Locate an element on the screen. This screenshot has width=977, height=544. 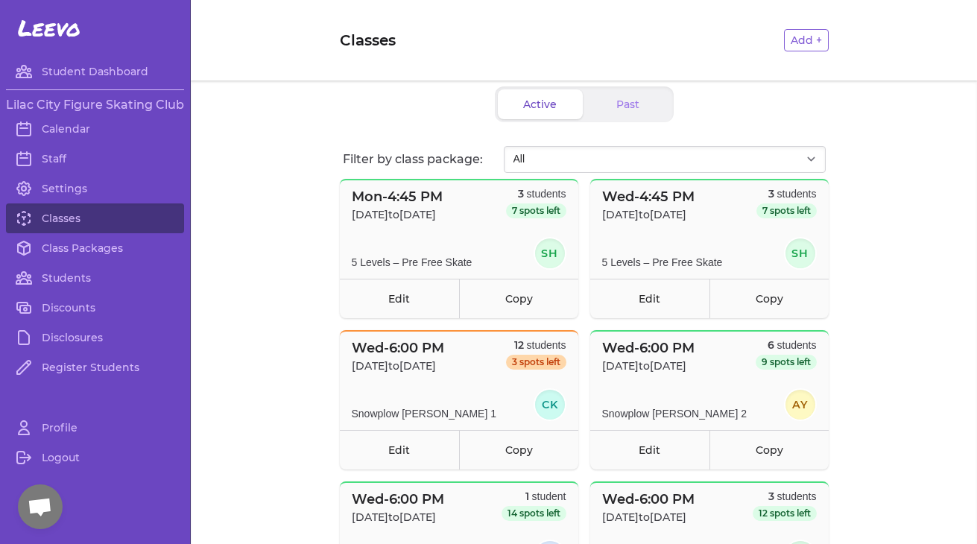
a: Register Students is located at coordinates (95, 367).